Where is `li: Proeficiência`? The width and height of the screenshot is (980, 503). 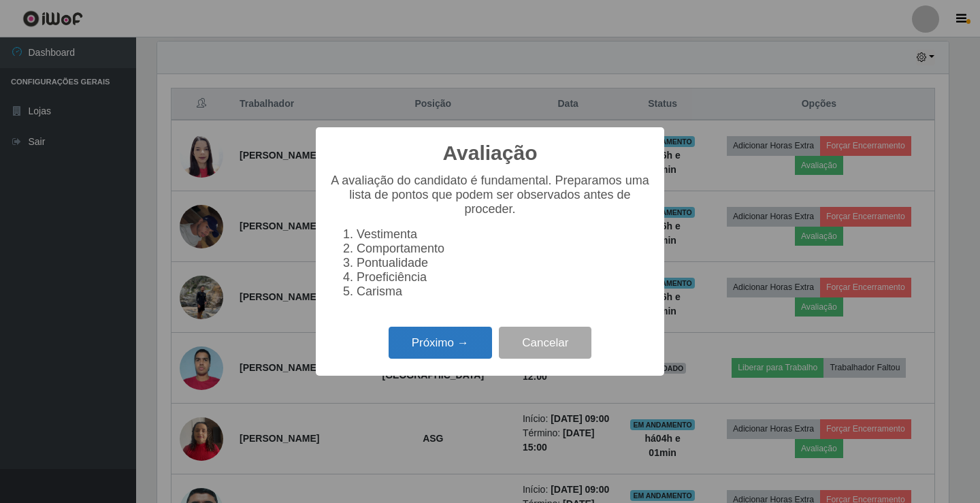
li: Proeficiência is located at coordinates (504, 277).